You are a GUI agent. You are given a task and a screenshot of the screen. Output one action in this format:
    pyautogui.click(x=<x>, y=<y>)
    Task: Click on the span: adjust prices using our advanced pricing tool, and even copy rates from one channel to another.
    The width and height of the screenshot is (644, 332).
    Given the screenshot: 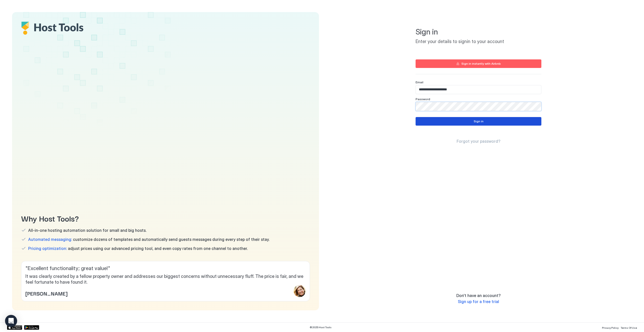 What is the action you would take?
    pyautogui.click(x=138, y=248)
    